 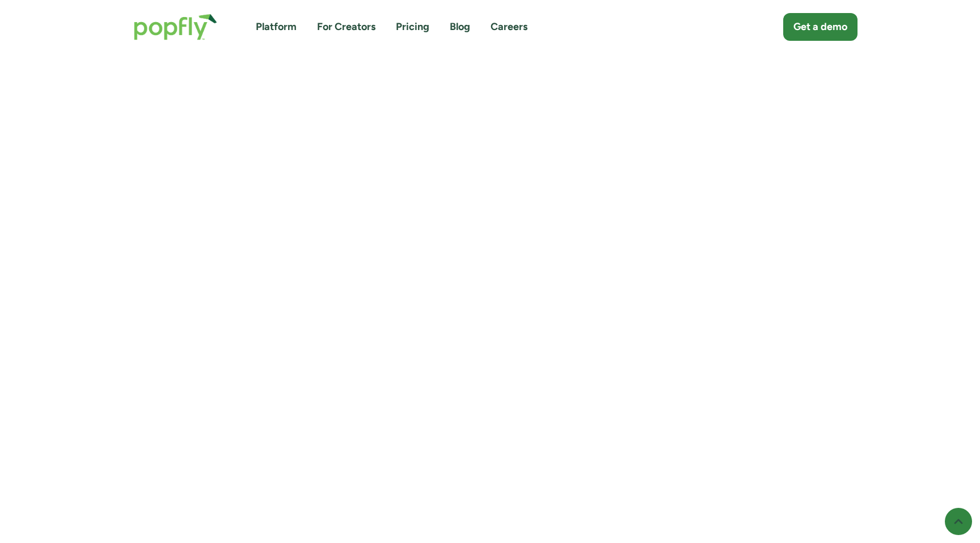 I want to click on a: Blog, so click(x=460, y=27).